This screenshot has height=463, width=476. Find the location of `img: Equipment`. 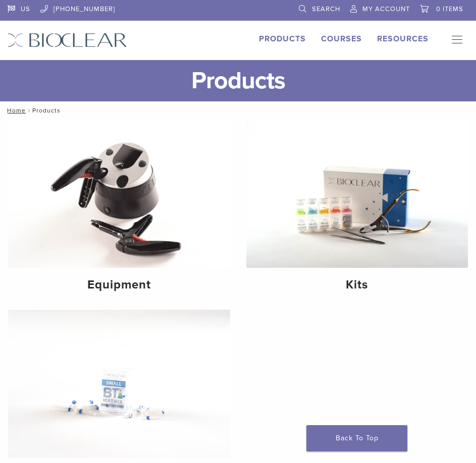

img: Equipment is located at coordinates (119, 193).